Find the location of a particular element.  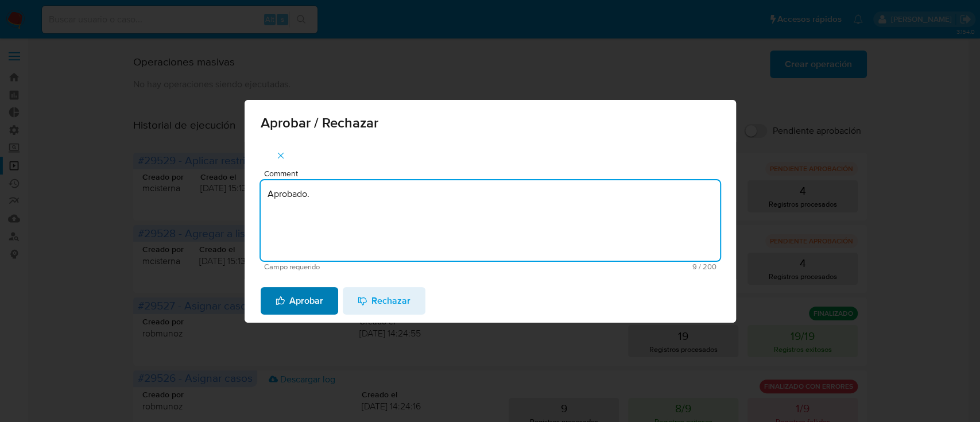

button: Aprobar is located at coordinates (299, 301).